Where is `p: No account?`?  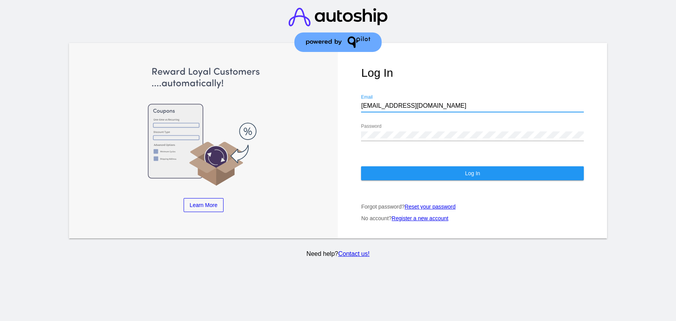
p: No account? is located at coordinates (472, 218).